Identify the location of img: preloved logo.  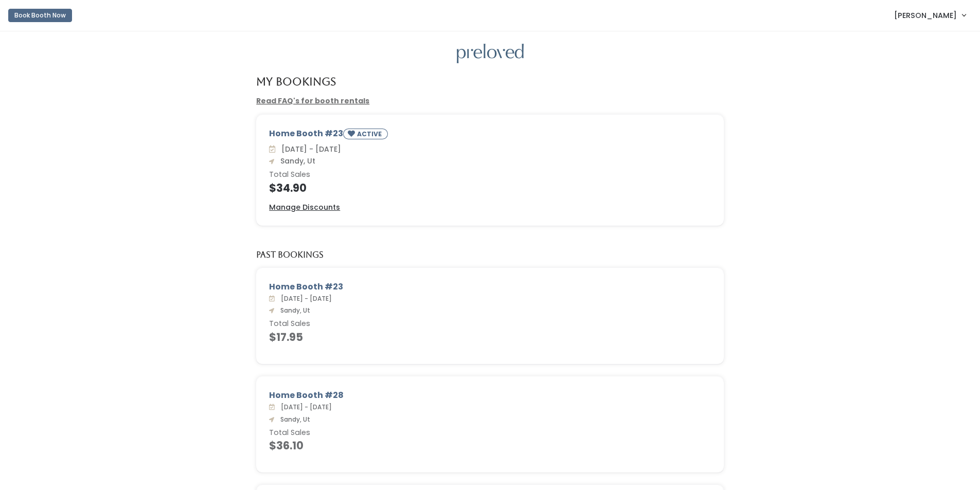
(490, 53).